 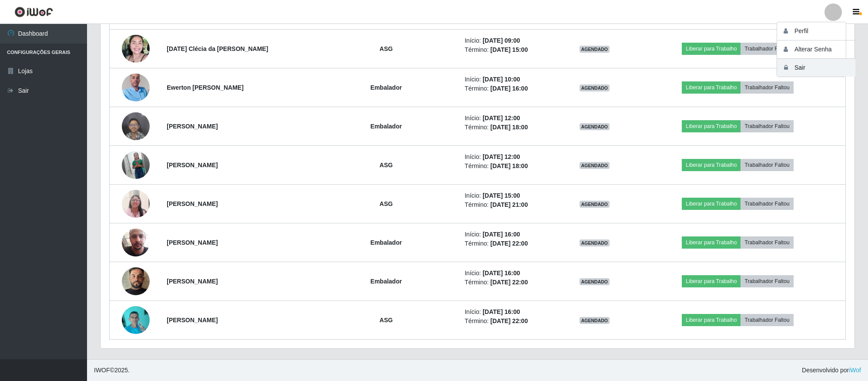 I want to click on img: 1699884729750.jpeg, so click(x=136, y=319).